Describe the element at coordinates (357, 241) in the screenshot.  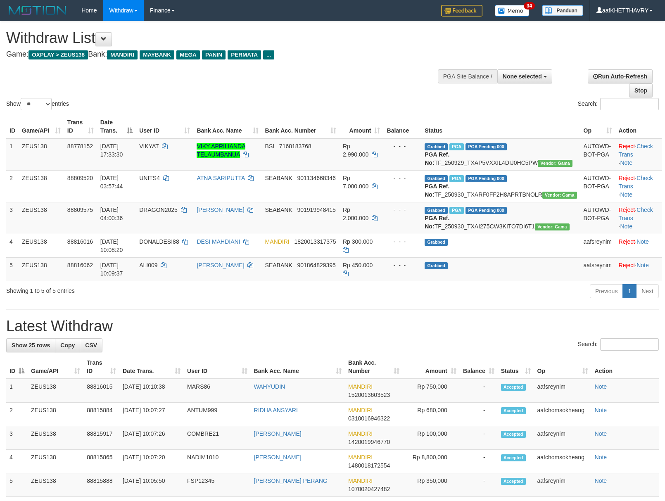
I see `span: Rp 300.000` at that location.